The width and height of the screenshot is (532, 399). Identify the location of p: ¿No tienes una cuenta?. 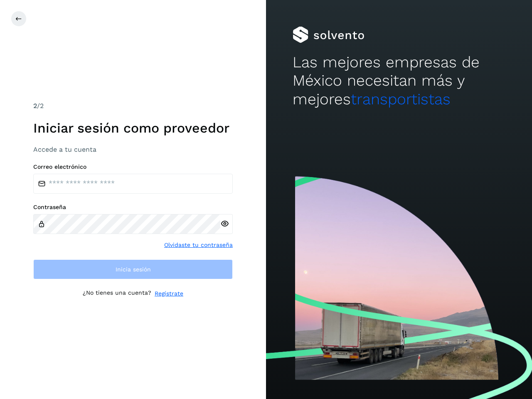
(117, 293).